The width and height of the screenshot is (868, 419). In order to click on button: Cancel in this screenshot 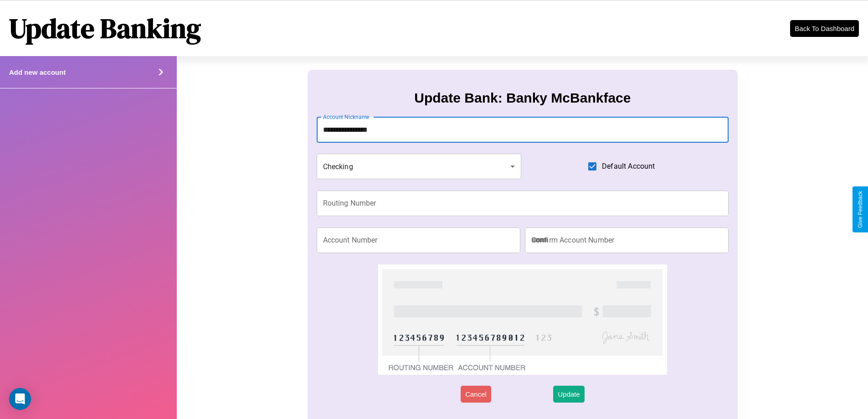, I will do `click(476, 394)`.